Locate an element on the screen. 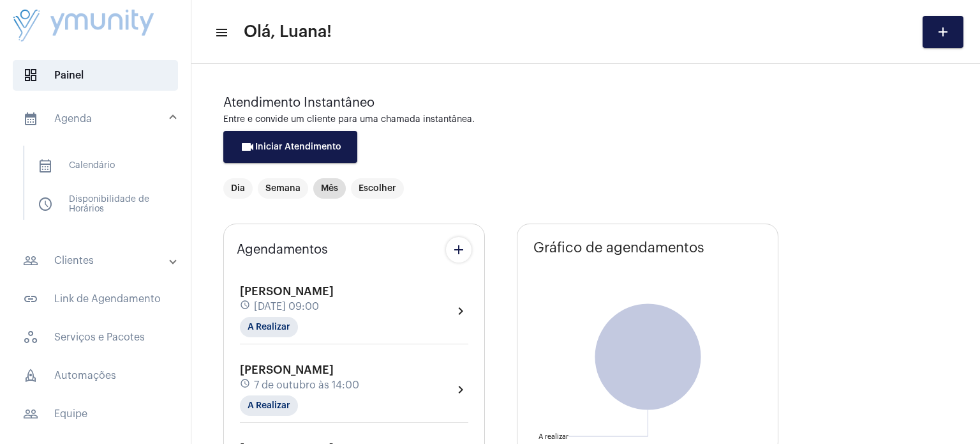 The height and width of the screenshot is (444, 980). mat-chip: Dia is located at coordinates (238, 188).